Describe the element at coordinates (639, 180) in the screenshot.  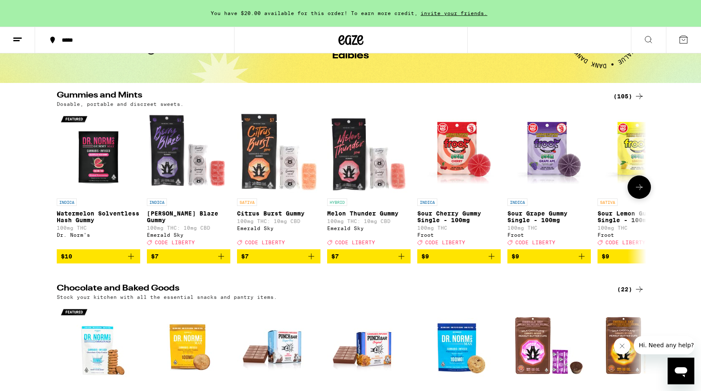
I see `a: Open page for Sour Lemon Gummy Single - 100mg from Froot` at that location.